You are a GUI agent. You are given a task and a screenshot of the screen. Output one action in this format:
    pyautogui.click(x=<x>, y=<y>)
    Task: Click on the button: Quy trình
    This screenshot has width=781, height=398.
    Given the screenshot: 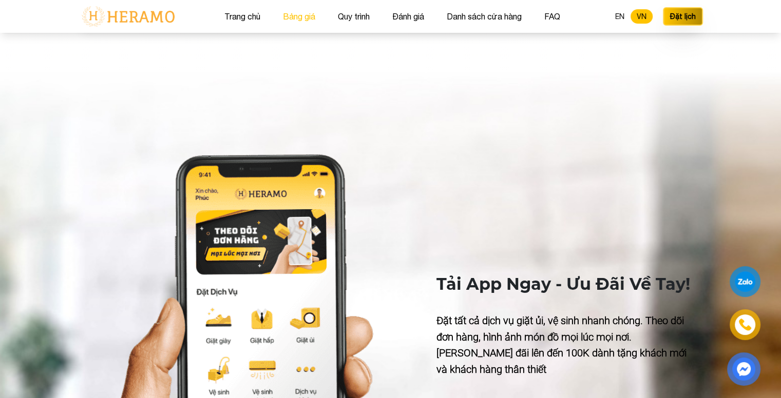 What is the action you would take?
    pyautogui.click(x=354, y=16)
    